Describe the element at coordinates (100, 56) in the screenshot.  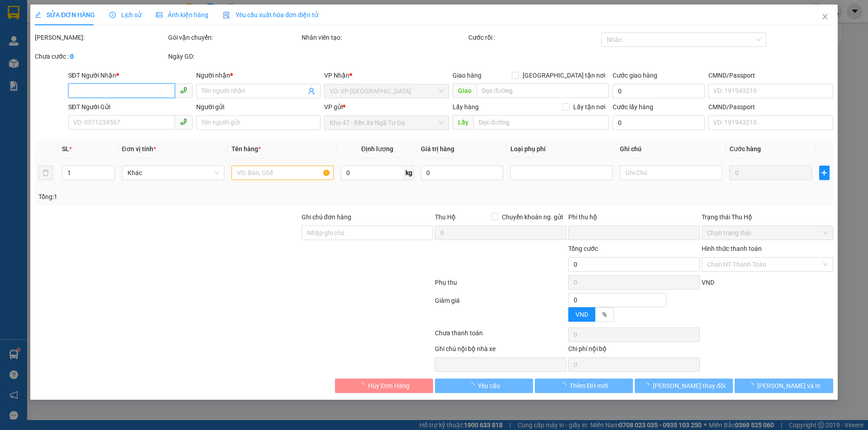
I see `div: Chưa cước :` at that location.